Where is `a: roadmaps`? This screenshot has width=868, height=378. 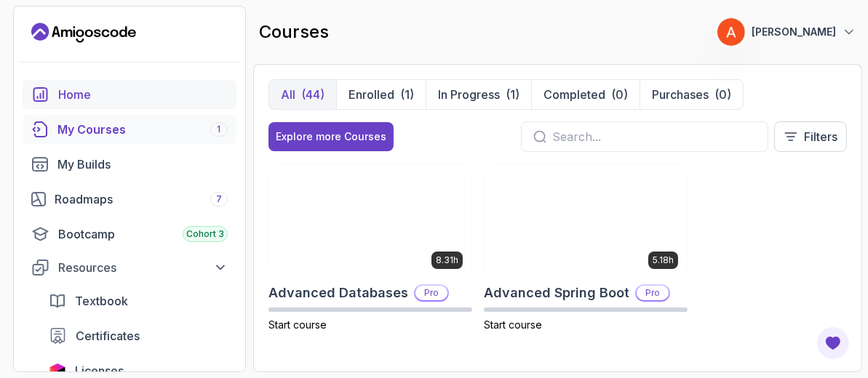 a: roadmaps is located at coordinates (129, 199).